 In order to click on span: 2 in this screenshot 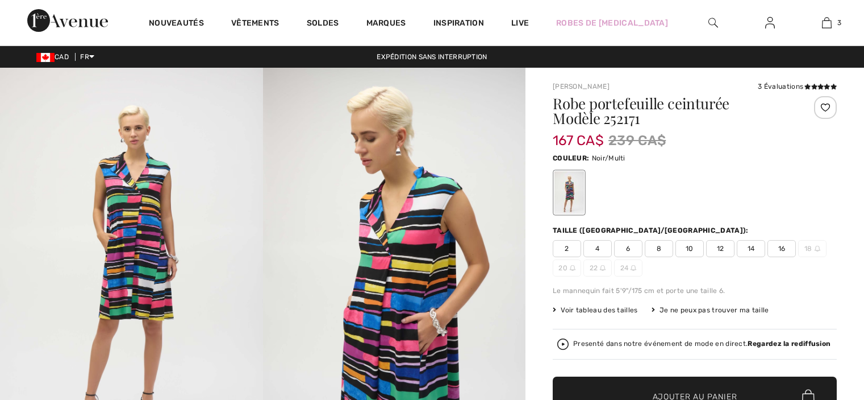, I will do `click(567, 248)`.